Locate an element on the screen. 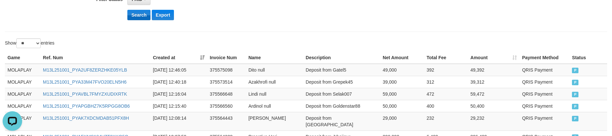  td: 472 is located at coordinates (446, 94).